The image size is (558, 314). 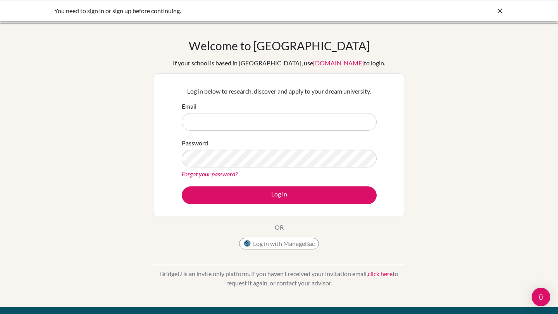 I want to click on p: BridgeU is an invite only platform. If you haven’t received your invitation email, to request it ..., so click(x=279, y=279).